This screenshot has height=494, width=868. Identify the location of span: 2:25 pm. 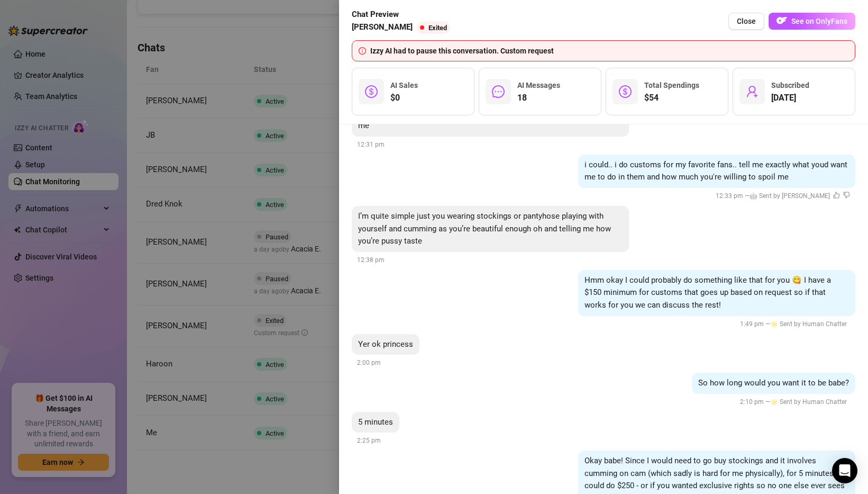
(369, 441).